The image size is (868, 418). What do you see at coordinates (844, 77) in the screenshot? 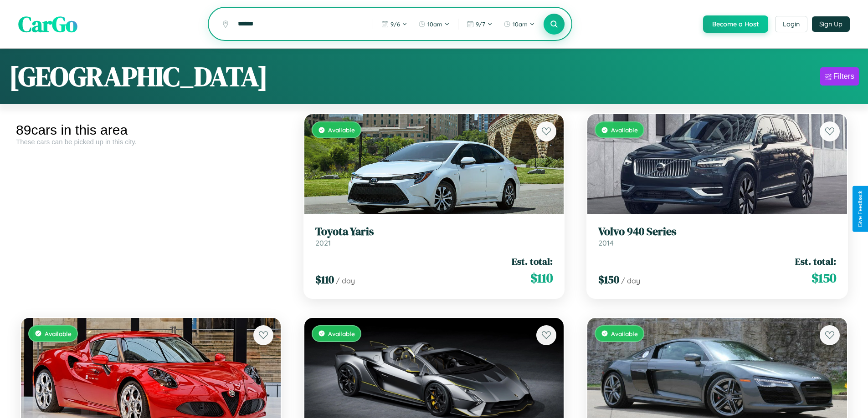
I see `div: Filters` at bounding box center [844, 77].